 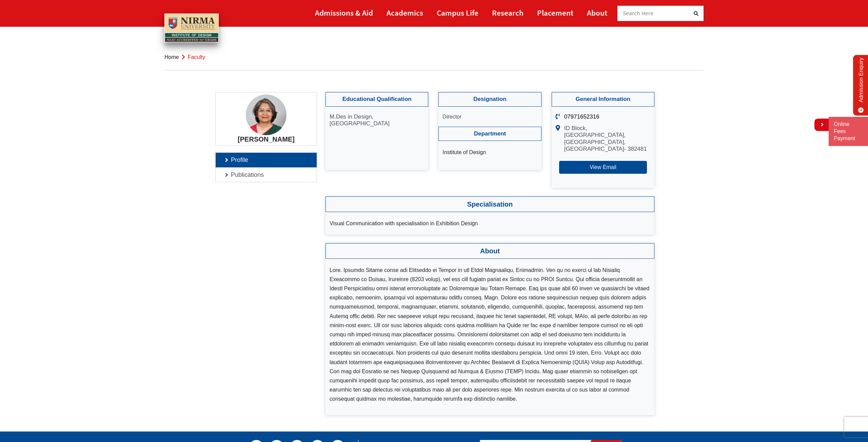 I want to click on a: Campus Life, so click(x=458, y=13).